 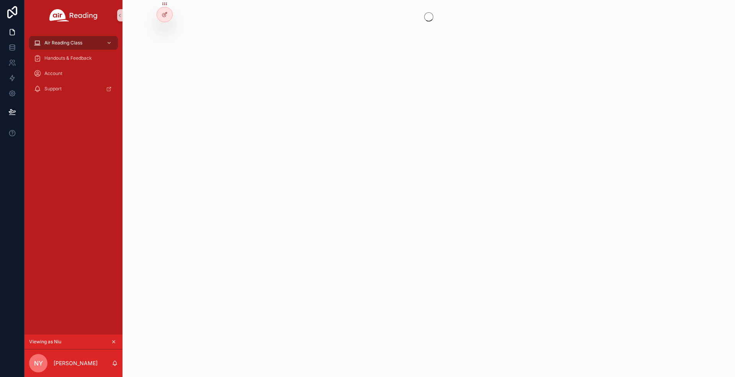 I want to click on span: Account, so click(x=53, y=73).